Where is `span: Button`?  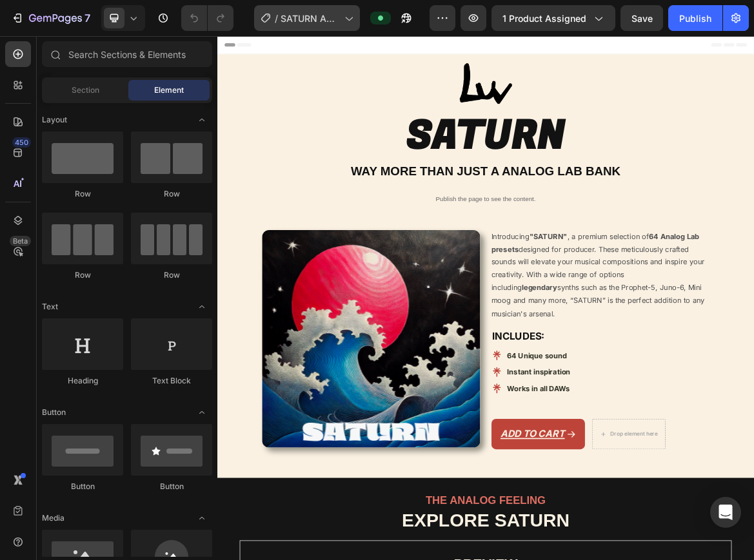
span: Button is located at coordinates (54, 413).